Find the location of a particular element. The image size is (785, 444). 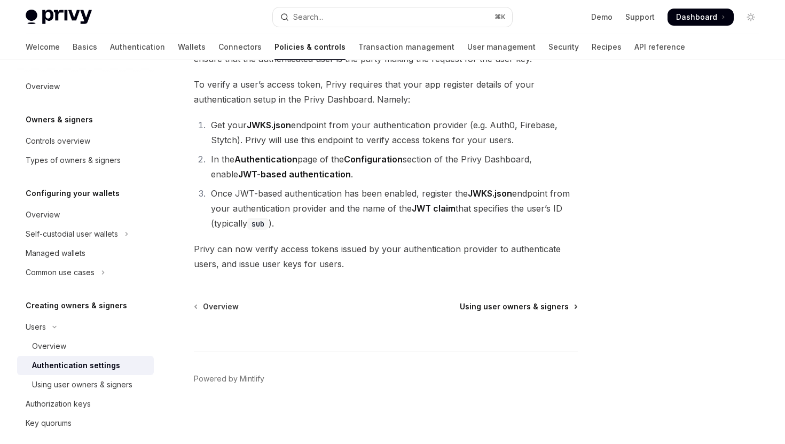

button: Toggle Users section is located at coordinates (85, 327).